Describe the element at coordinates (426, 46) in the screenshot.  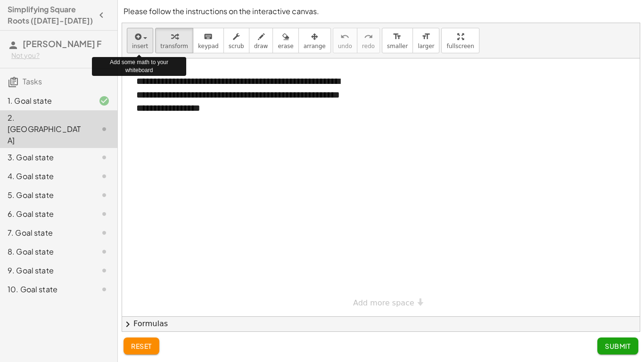
I see `span: larger` at that location.